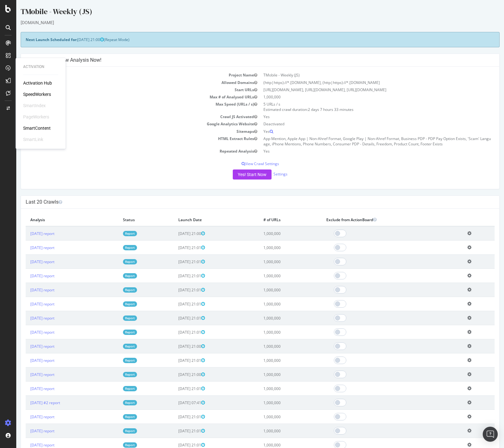 The width and height of the screenshot is (504, 448). Describe the element at coordinates (33, 139) in the screenshot. I see `div: SmartLink` at that location.